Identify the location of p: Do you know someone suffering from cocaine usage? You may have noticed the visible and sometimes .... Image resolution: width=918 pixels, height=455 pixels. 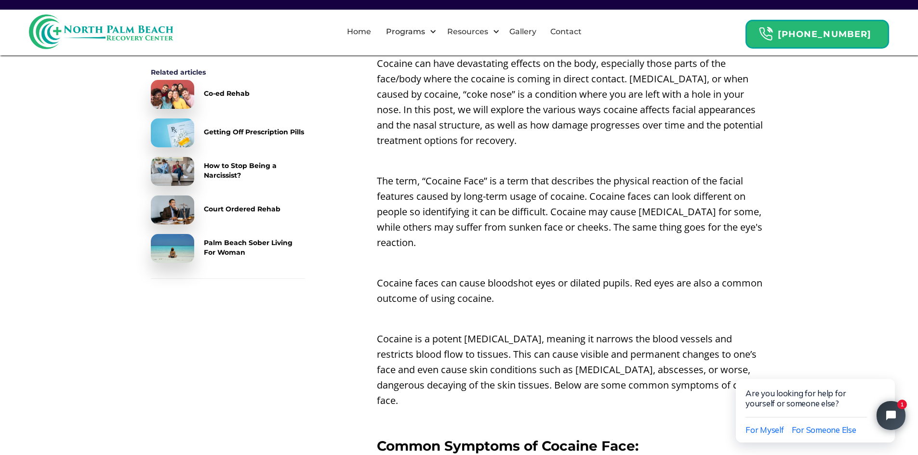
(572, 87).